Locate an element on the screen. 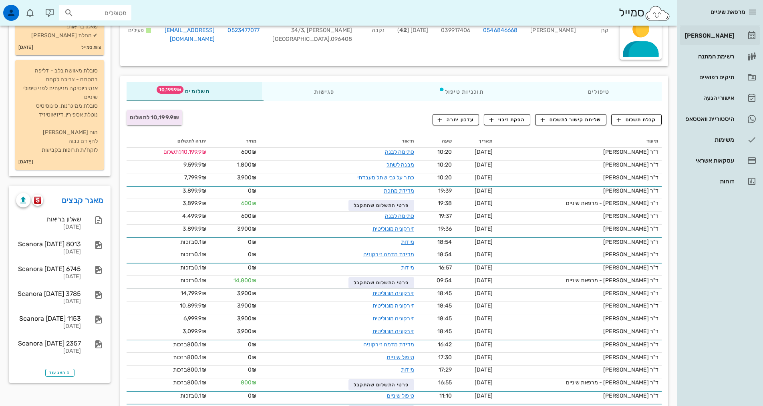 This screenshot has height=406, width=763. div: אישורי הגעה is located at coordinates (708, 98).